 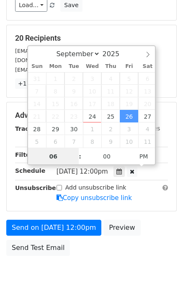 What do you see at coordinates (74, 129) in the screenshot?
I see `span: September 30, 2025` at bounding box center [74, 129].